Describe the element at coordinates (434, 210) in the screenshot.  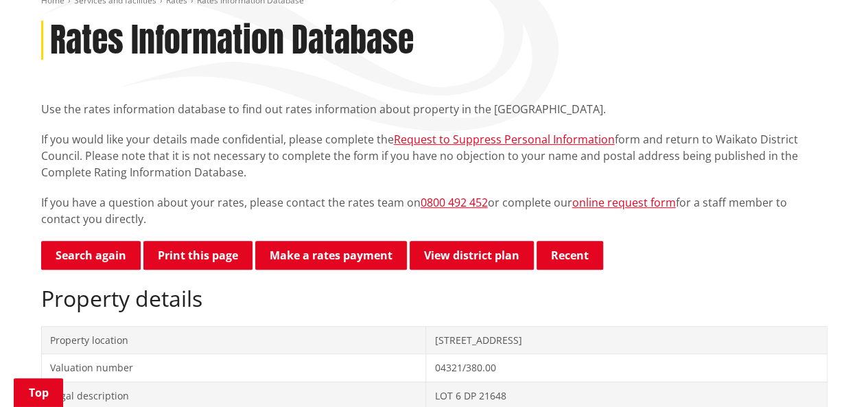
I see `p: If you have a question about your rates, please contact the rates team on or complete our for a s...` at that location.